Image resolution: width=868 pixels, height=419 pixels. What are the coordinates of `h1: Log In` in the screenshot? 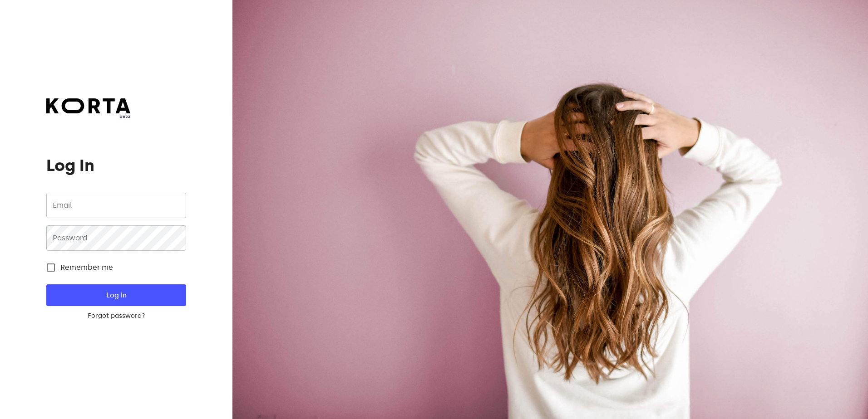 It's located at (116, 166).